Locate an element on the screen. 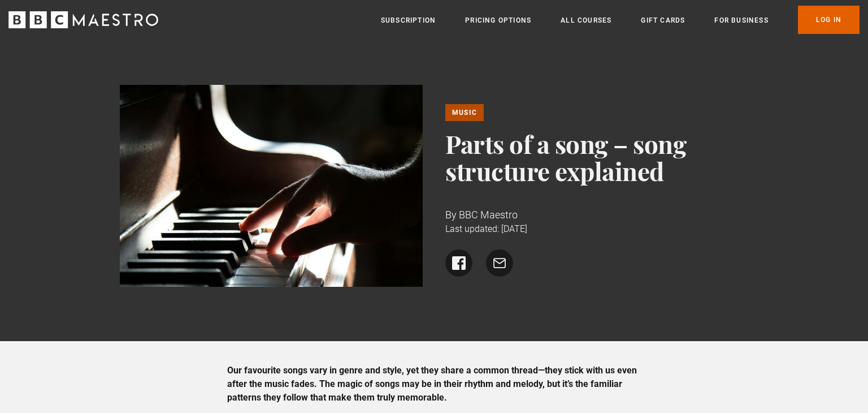 The height and width of the screenshot is (413, 868). span: BBC Maestro is located at coordinates (489, 215).